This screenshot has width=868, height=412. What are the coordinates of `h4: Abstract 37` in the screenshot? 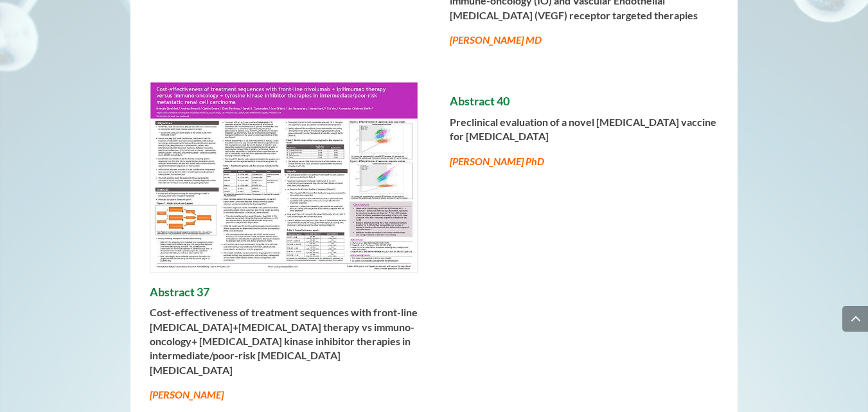 It's located at (284, 296).